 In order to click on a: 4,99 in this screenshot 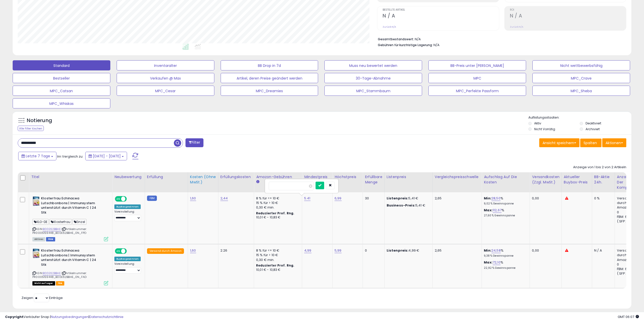, I will do `click(308, 250)`.